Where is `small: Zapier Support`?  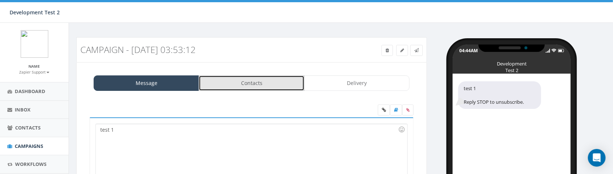 small: Zapier Support is located at coordinates (34, 72).